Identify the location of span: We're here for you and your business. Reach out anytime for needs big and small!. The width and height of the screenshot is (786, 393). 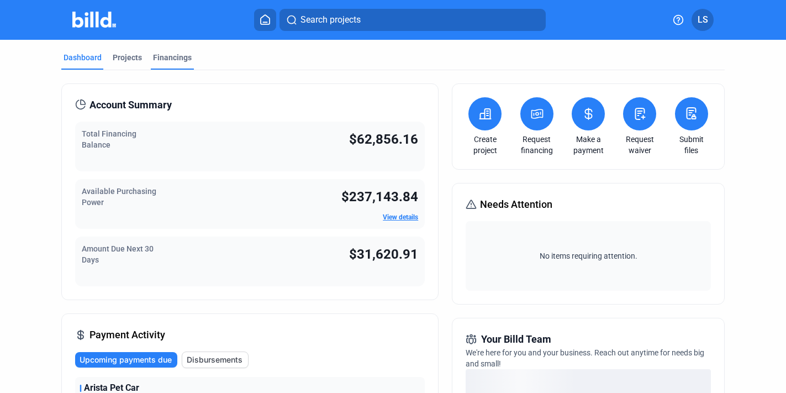
(585, 358).